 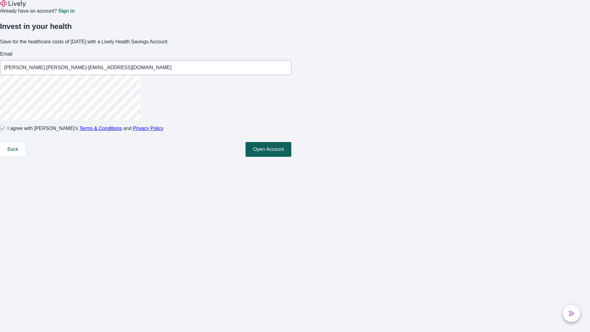 What do you see at coordinates (268, 149) in the screenshot?
I see `button: Open Account` at bounding box center [268, 149].